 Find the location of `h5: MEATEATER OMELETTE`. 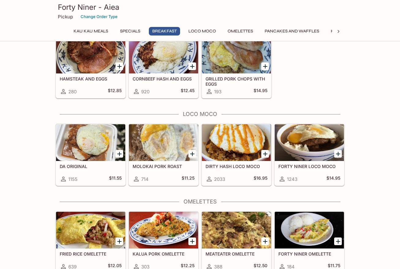

h5: MEATEATER OMELETTE is located at coordinates (236, 254).